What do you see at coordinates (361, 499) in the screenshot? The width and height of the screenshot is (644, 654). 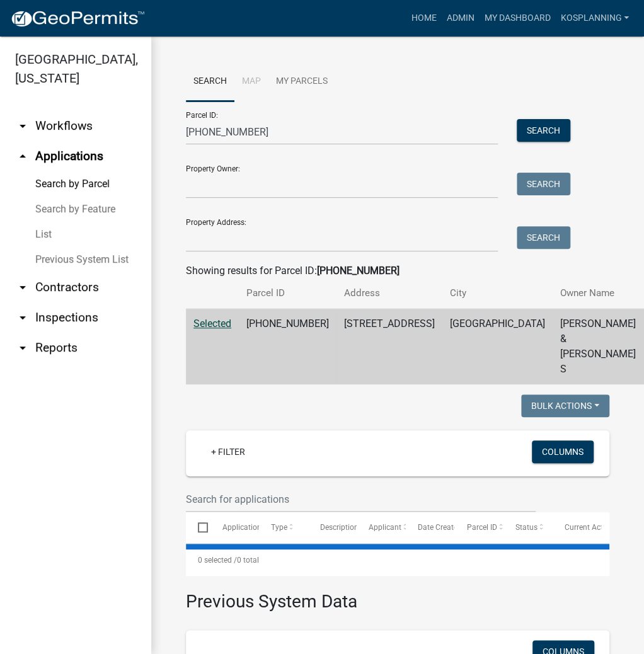 I see `input: Search for applications` at bounding box center [361, 499].